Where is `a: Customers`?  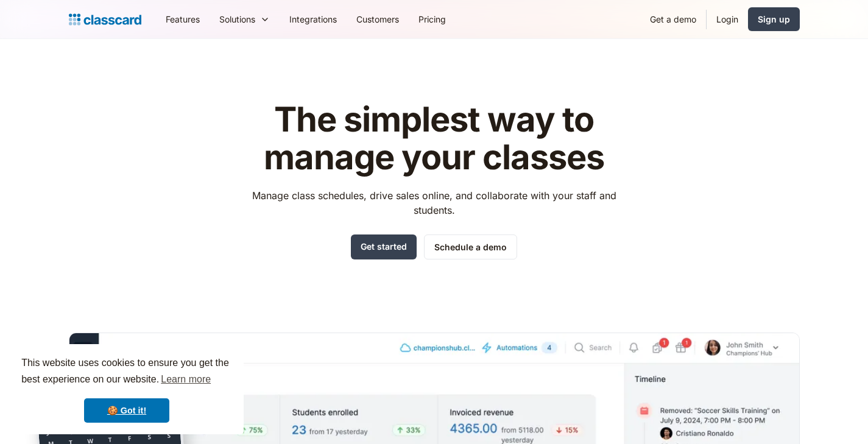
a: Customers is located at coordinates (378, 19).